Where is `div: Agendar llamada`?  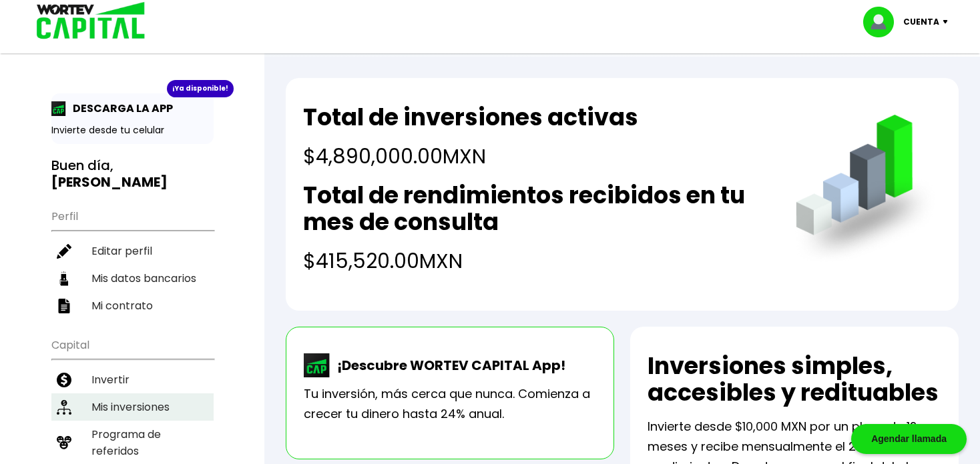
div: Agendar llamada is located at coordinates (908, 439).